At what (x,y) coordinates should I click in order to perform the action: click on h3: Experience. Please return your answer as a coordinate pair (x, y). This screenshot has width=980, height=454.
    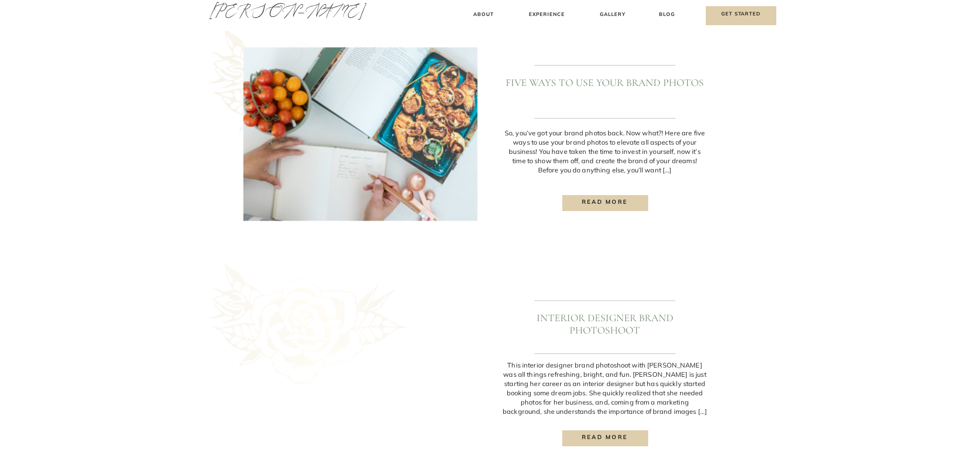
    Looking at the image, I should click on (547, 15).